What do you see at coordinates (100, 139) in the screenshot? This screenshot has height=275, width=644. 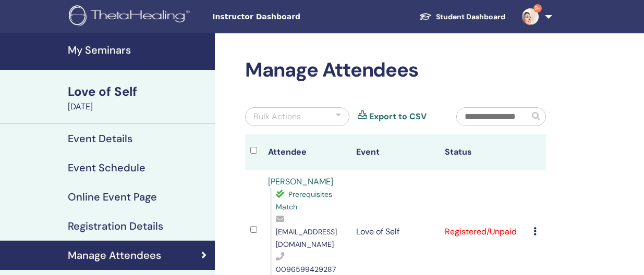 I see `h4: Event Details` at bounding box center [100, 139].